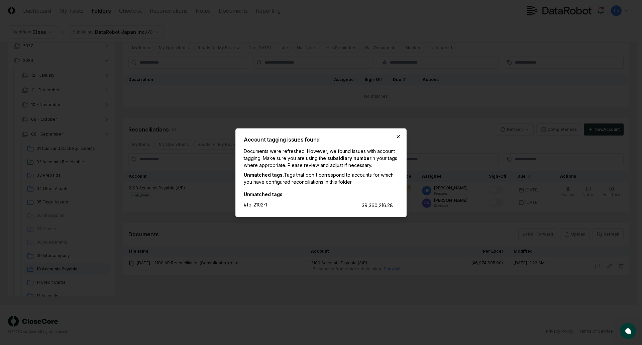 The image size is (642, 345). I want to click on h2: Account tagging issues found, so click(321, 139).